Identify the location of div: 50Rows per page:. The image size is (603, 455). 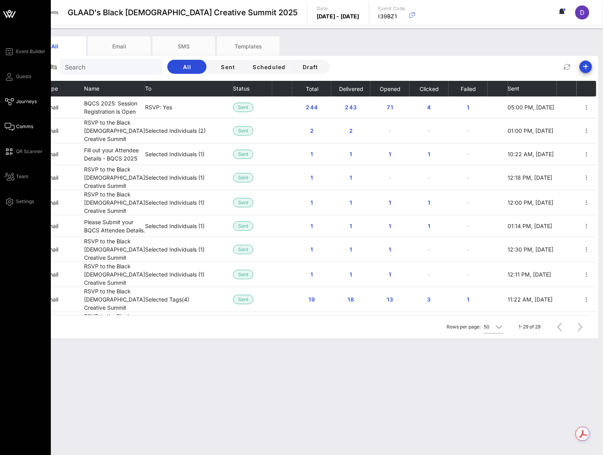
(493, 327).